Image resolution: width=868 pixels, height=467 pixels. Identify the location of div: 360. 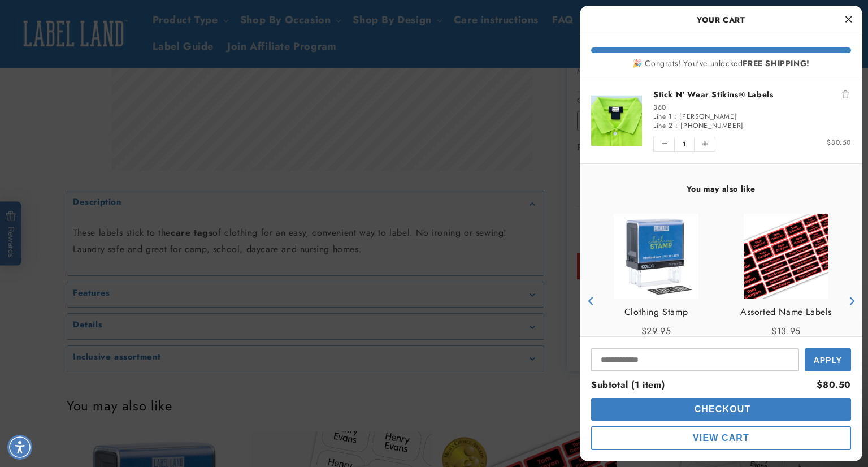
(752, 108).